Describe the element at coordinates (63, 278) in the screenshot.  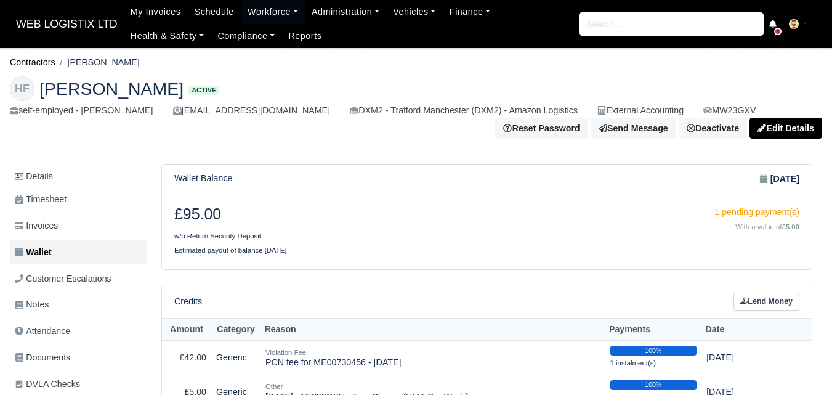
I see `span: Customer Escalations` at that location.